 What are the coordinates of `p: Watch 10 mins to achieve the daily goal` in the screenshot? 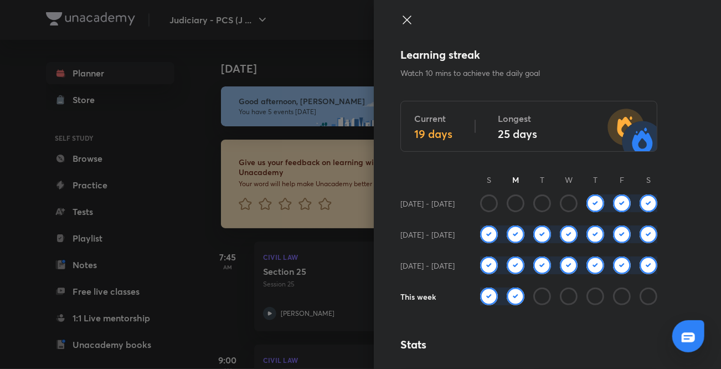 It's located at (529, 73).